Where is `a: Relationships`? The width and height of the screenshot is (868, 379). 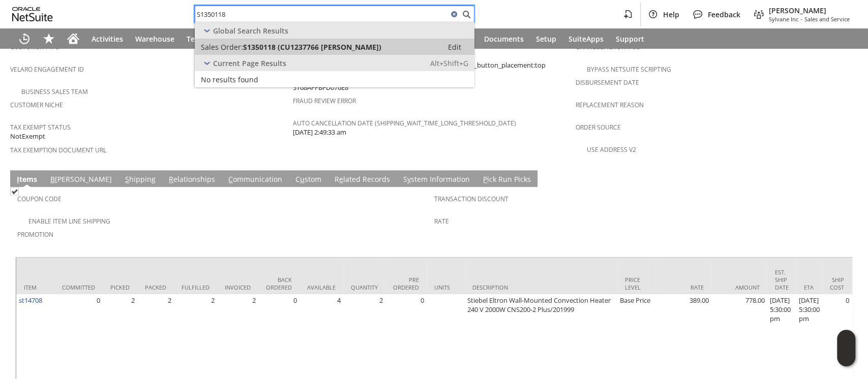 a: Relationships is located at coordinates (191, 180).